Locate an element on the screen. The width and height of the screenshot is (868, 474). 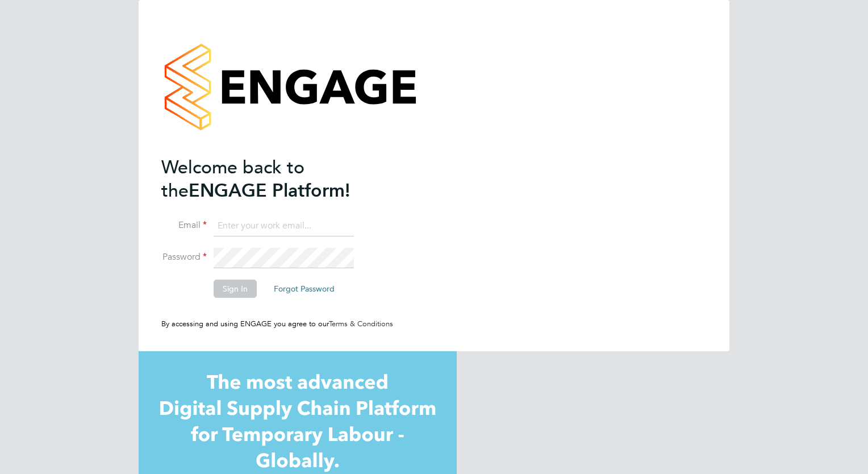
span: By accessing and using ENGAGE you agree to our is located at coordinates (278, 323).